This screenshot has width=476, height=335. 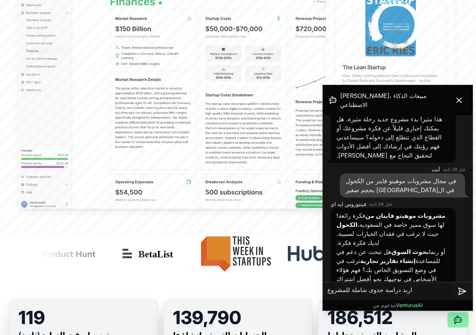 I want to click on font: 119, so click(x=32, y=317).